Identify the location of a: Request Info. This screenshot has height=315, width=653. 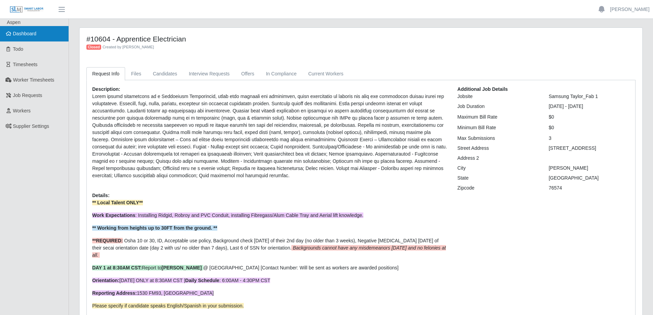
(106, 74).